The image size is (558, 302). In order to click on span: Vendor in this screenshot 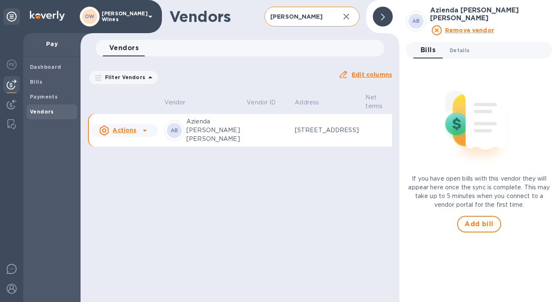, I will do `click(180, 102)`.